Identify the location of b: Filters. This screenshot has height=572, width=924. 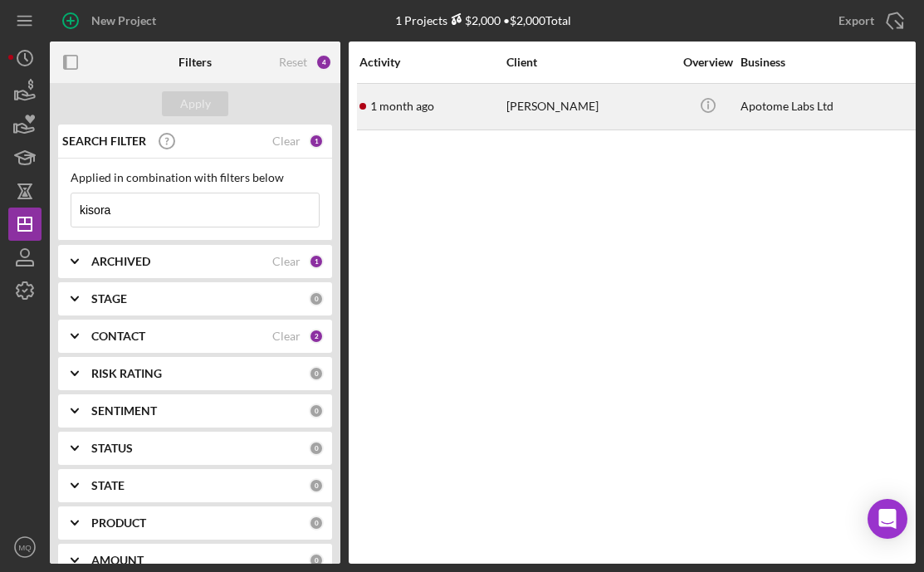
(195, 62).